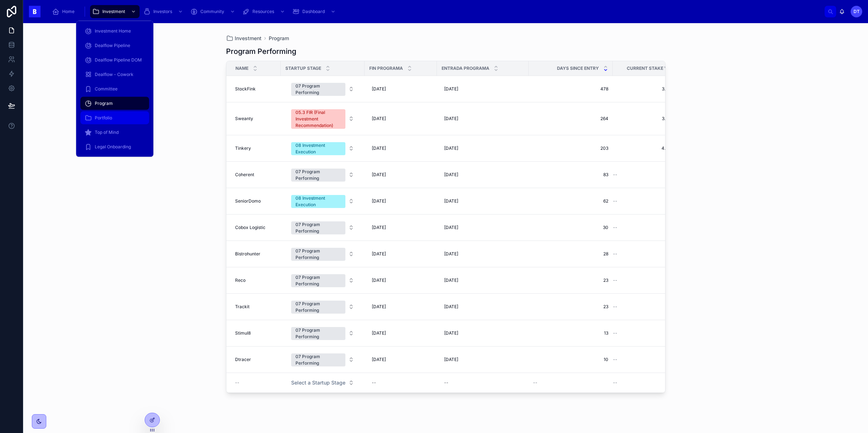 Image resolution: width=868 pixels, height=433 pixels. What do you see at coordinates (570, 254) in the screenshot?
I see `a: 28` at bounding box center [570, 254].